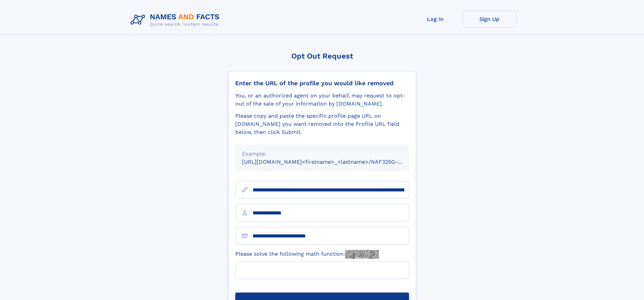 This screenshot has height=300, width=644. What do you see at coordinates (435, 19) in the screenshot?
I see `a: Log In` at bounding box center [435, 19].